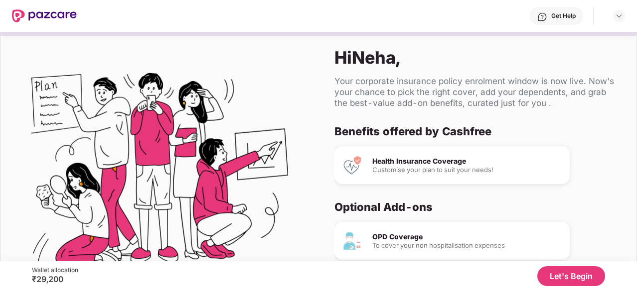 The height and width of the screenshot is (291, 637). What do you see at coordinates (467, 237) in the screenshot?
I see `div: OPD Coverage` at bounding box center [467, 237].